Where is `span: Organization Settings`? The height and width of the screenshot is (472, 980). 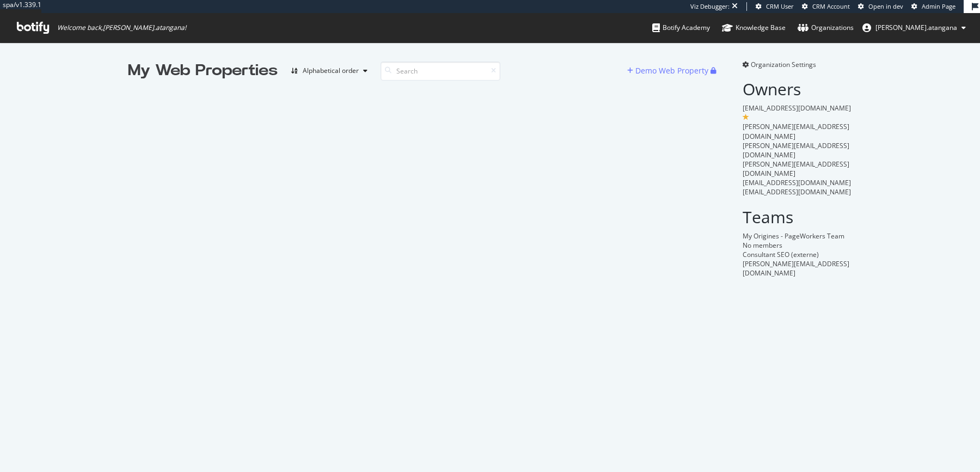
span: Organization Settings is located at coordinates (783, 64).